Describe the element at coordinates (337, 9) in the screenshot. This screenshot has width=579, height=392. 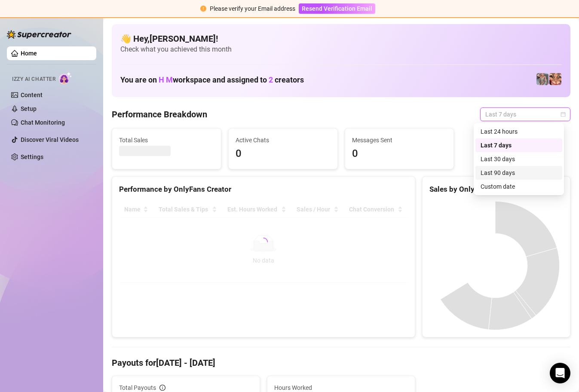
I see `button: Resend Verification Email` at that location.